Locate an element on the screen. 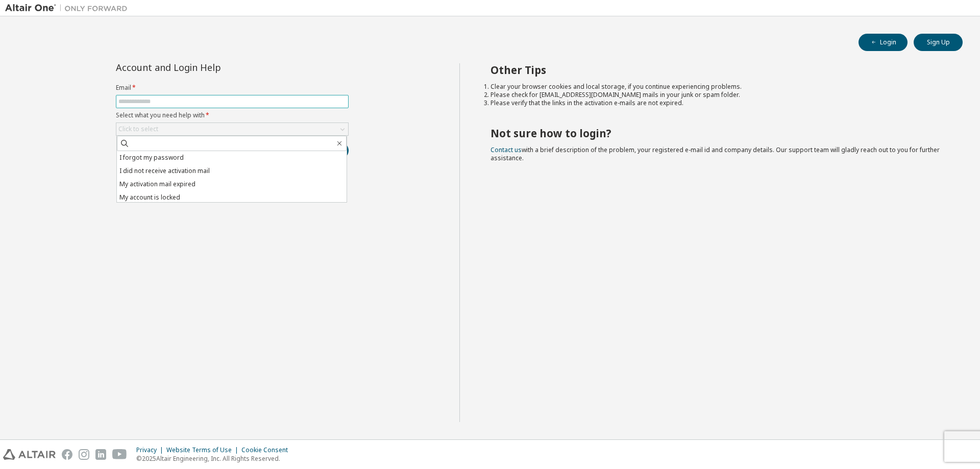 The width and height of the screenshot is (980, 469). button: Login is located at coordinates (883, 43).